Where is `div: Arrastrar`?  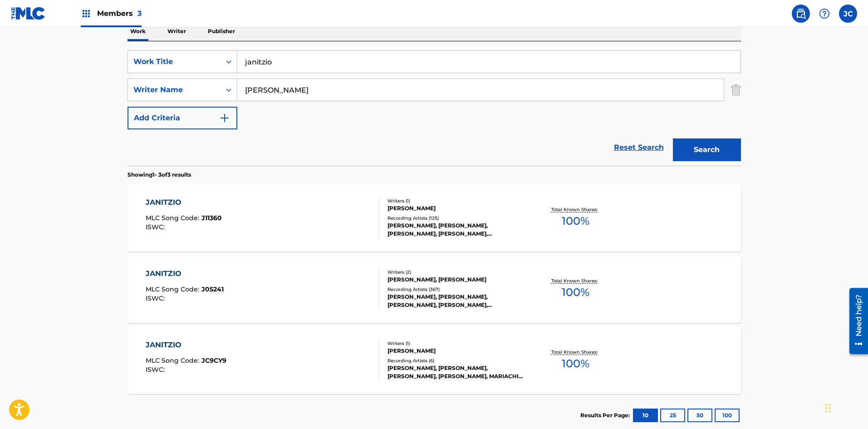 div: Arrastrar is located at coordinates (828, 408).